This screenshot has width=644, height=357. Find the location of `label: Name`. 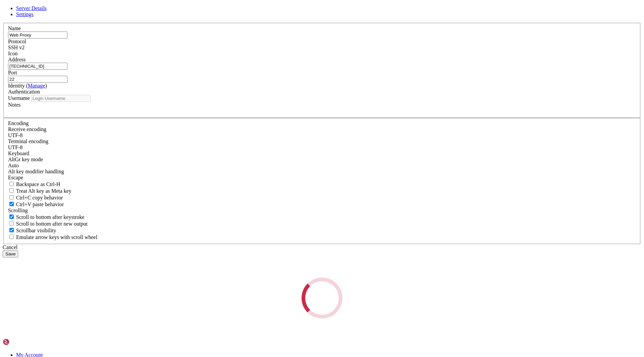

label: Name is located at coordinates (15, 28).